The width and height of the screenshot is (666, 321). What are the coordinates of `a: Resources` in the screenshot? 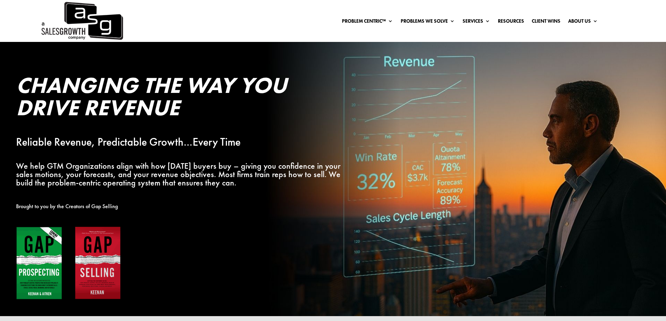 It's located at (511, 22).